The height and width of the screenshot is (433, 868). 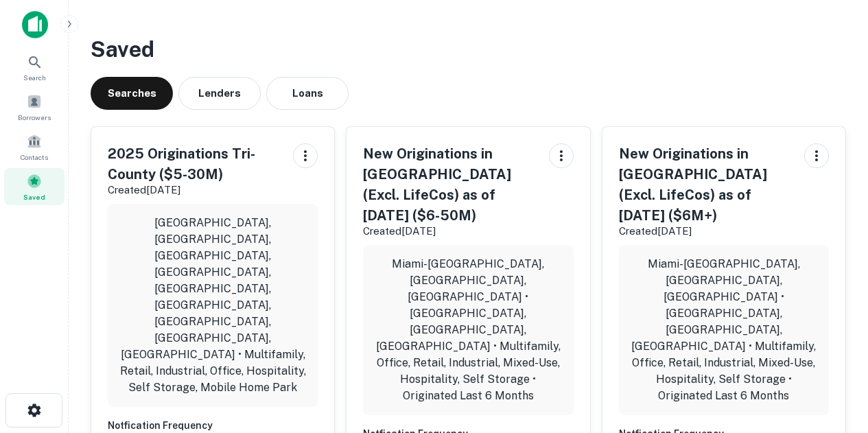 What do you see at coordinates (34, 147) in the screenshot?
I see `div: Contacts` at bounding box center [34, 147].